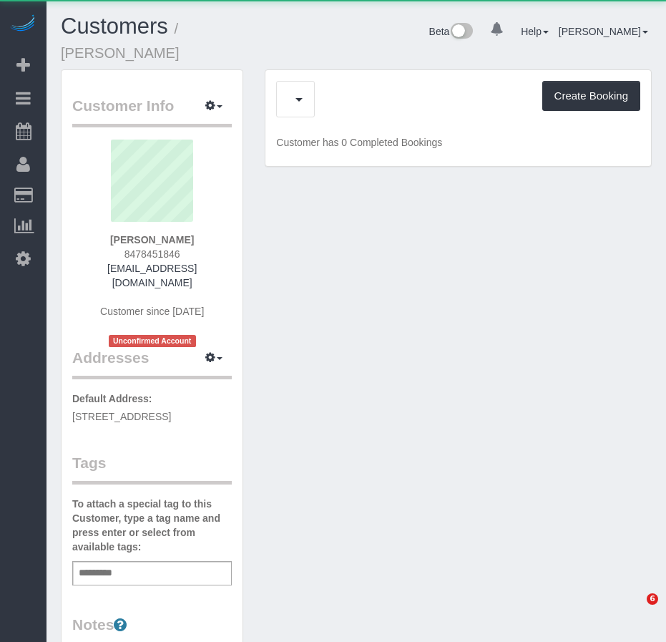  I want to click on span: Unconfirmed Account, so click(152, 341).